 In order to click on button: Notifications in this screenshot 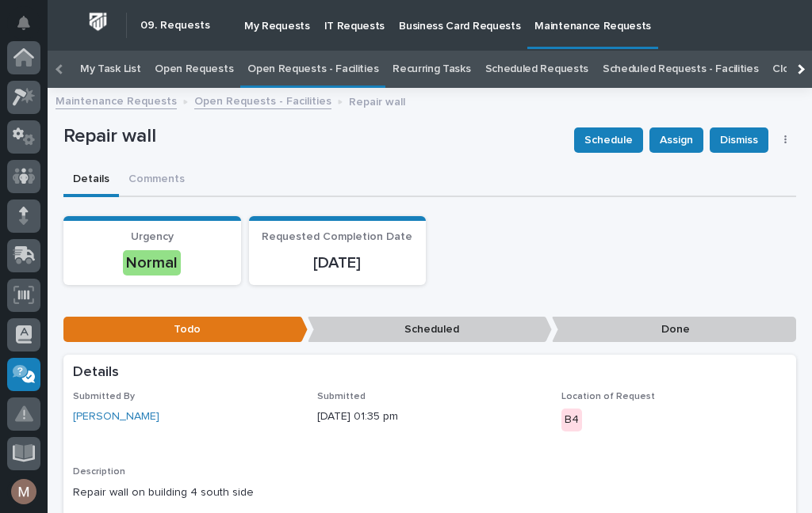, I will do `click(24, 23)`.